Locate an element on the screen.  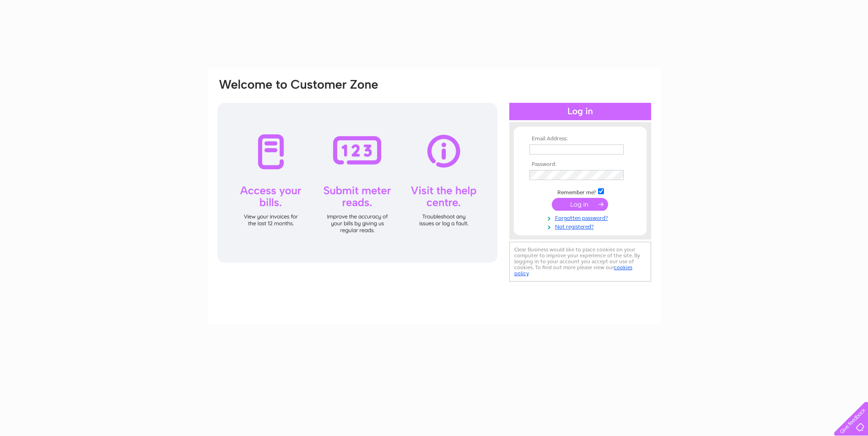
th: Password: is located at coordinates (580, 165).